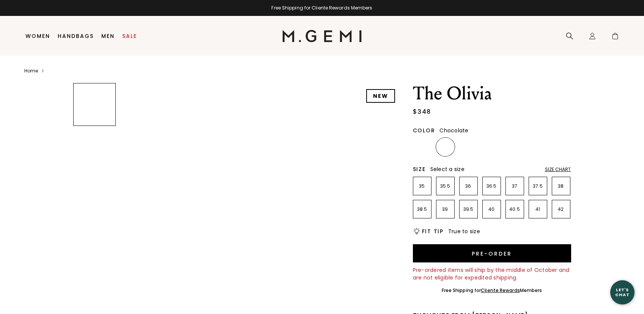  What do you see at coordinates (500, 290) in the screenshot?
I see `a: Cliente Rewards` at bounding box center [500, 290].